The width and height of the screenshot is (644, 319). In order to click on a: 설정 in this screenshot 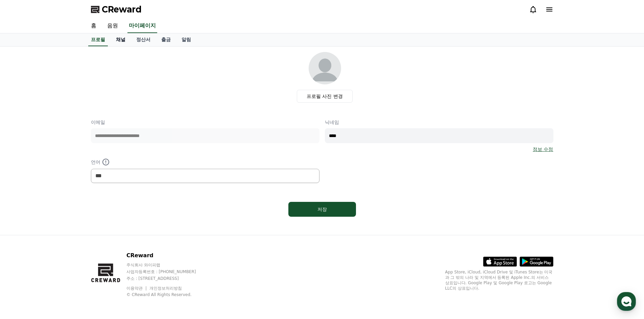, I will do `click(109, 222)`.